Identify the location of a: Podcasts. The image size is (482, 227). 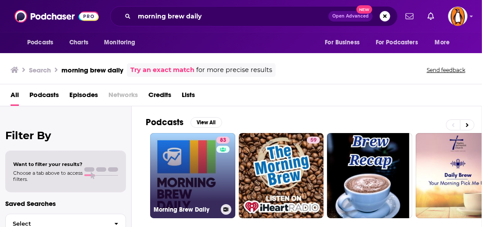
(44, 97).